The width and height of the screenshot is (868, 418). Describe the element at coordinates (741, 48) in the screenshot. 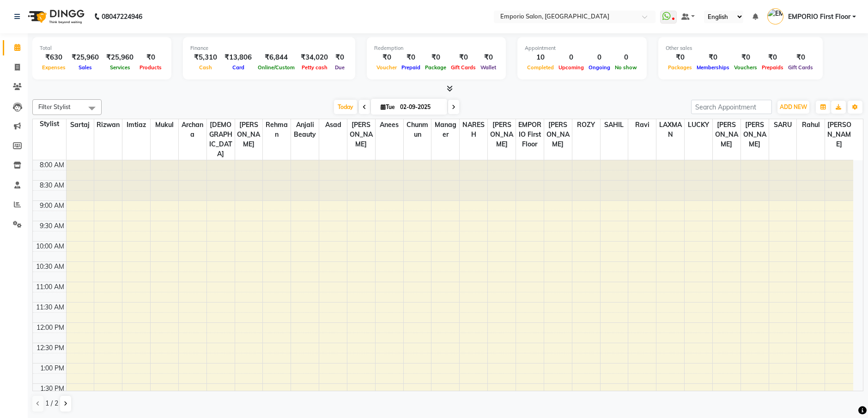

I see `div: Other sales` at that location.